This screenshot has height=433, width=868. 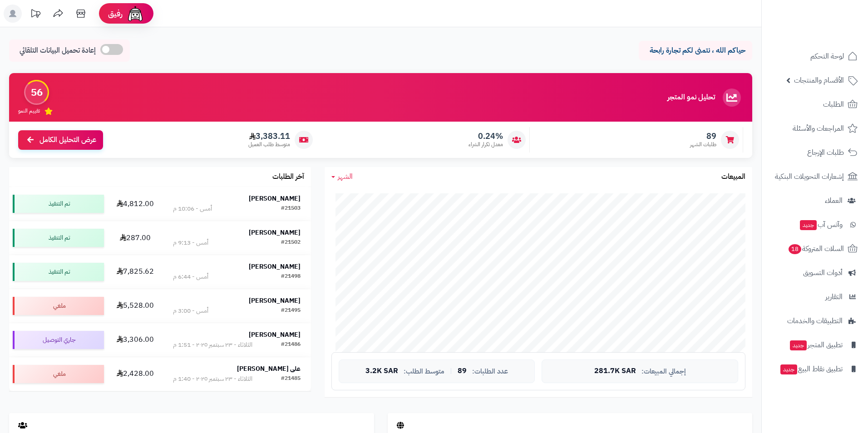 What do you see at coordinates (814, 177) in the screenshot?
I see `a: إشعارات التحويلات البنكية` at bounding box center [814, 177].